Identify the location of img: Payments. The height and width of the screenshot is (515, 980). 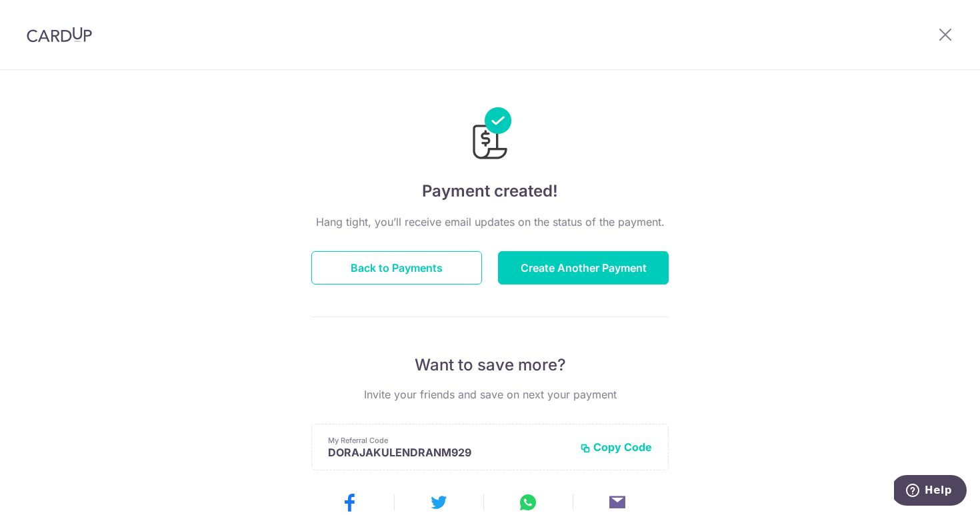
(490, 136).